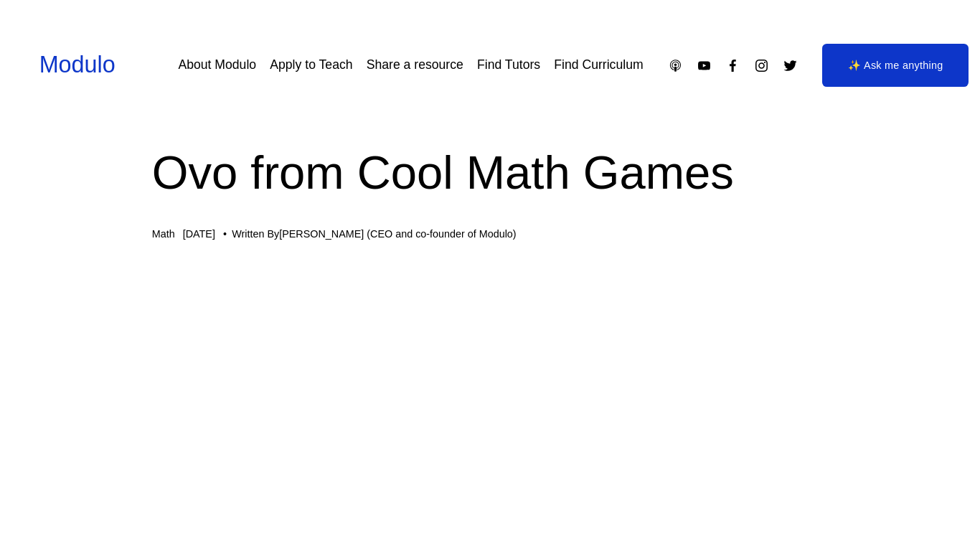  Describe the element at coordinates (164, 234) in the screenshot. I see `a: Math` at that location.